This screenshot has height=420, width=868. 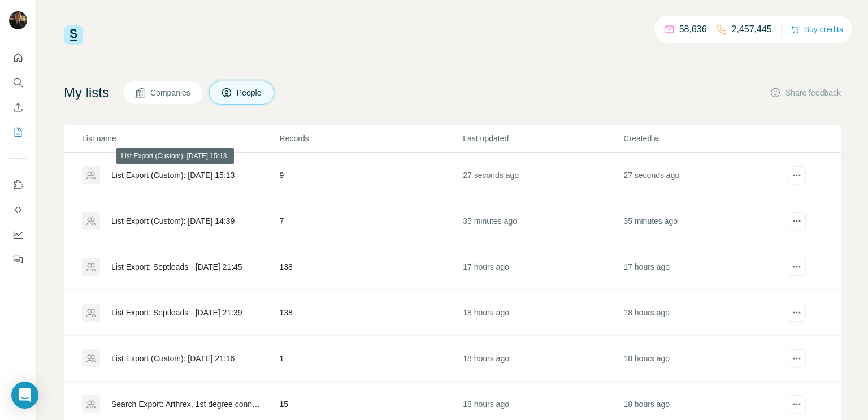 What do you see at coordinates (186, 404) in the screenshot?
I see `div: Search Export: Arthrex, 1st degree connections, 2nd degree connections, TeamLink connections - [D...` at bounding box center [186, 404].